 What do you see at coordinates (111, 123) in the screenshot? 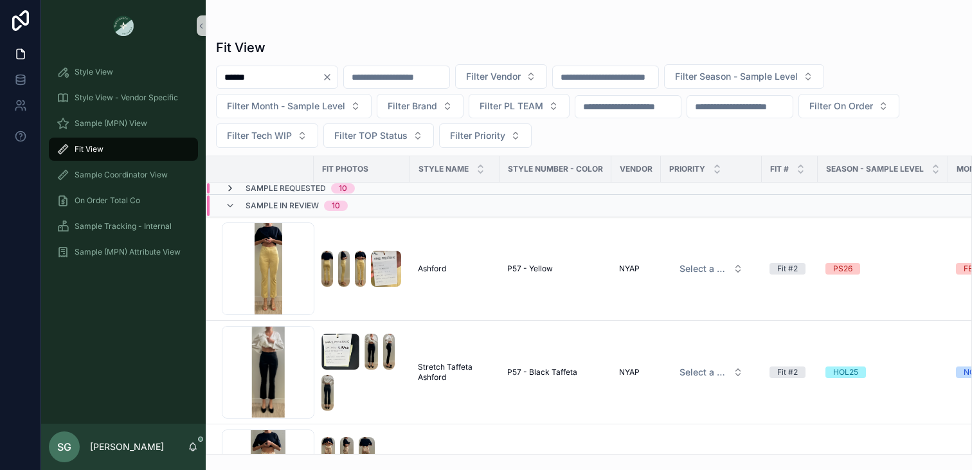
I see `span: Sample (MPN) View` at bounding box center [111, 123].